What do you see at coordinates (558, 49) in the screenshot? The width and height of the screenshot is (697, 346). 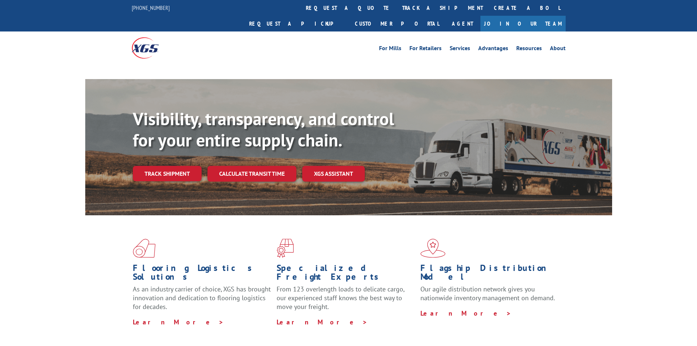 I see `a: About` at bounding box center [558, 49].